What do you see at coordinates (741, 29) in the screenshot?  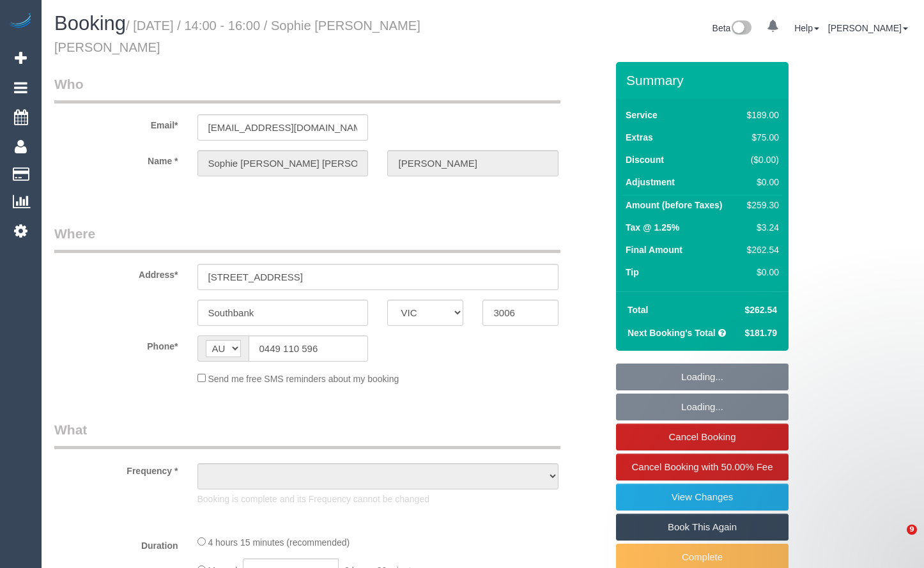 I see `img: New interface` at bounding box center [741, 29].